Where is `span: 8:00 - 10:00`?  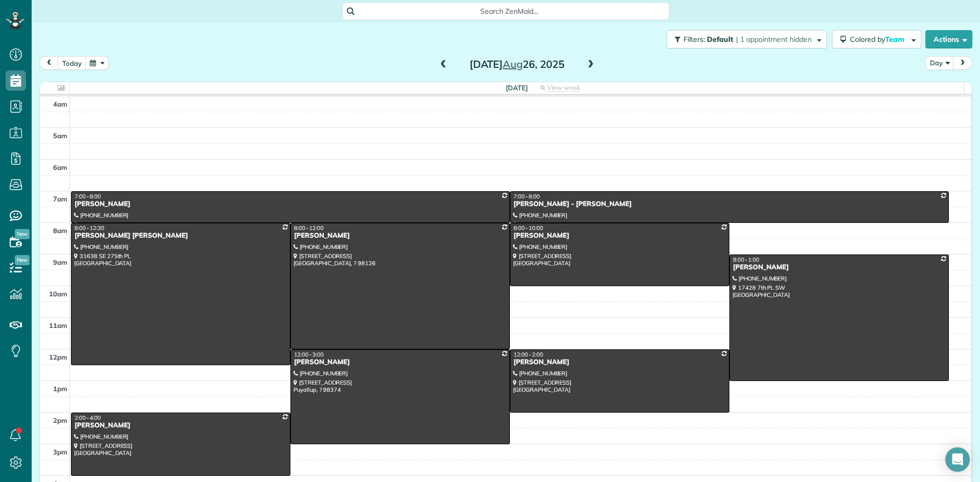 span: 8:00 - 10:00 is located at coordinates (528, 228).